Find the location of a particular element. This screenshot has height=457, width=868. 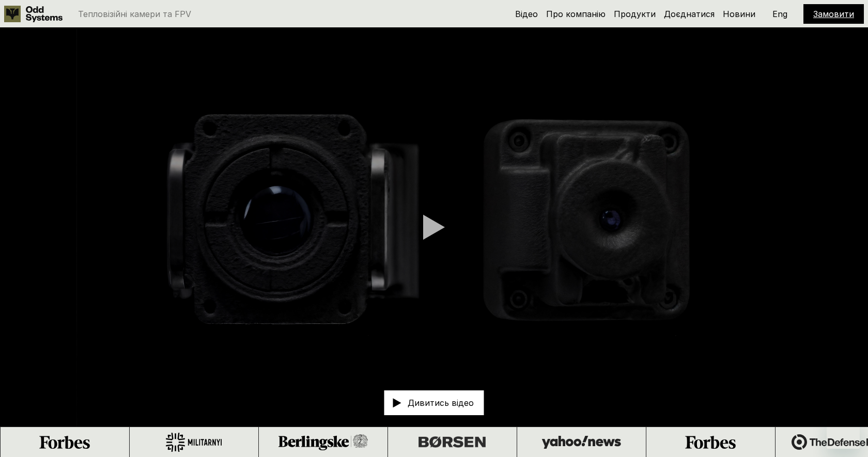

p: Дивитись відео is located at coordinates (441, 403).